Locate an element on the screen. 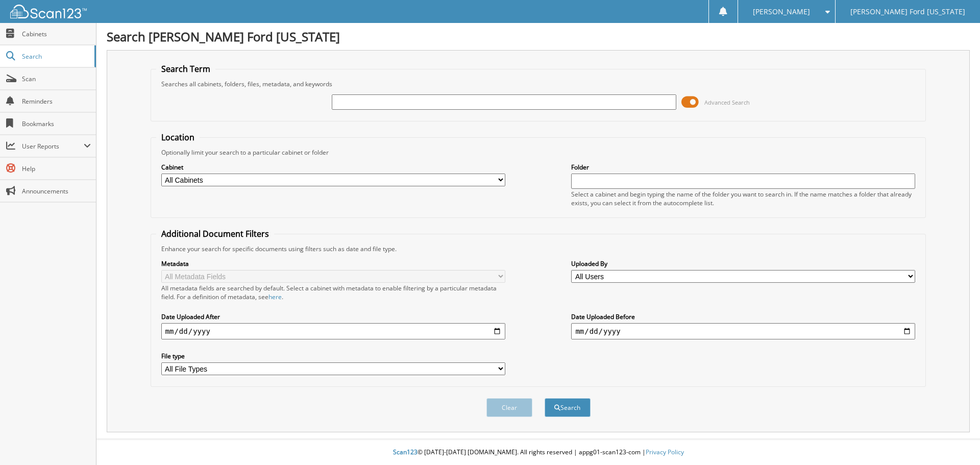  span: Advanced Search is located at coordinates (727, 102).